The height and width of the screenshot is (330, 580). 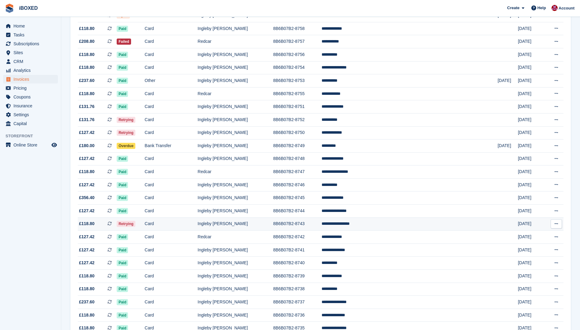 What do you see at coordinates (171, 81) in the screenshot?
I see `td: Other` at bounding box center [171, 81].